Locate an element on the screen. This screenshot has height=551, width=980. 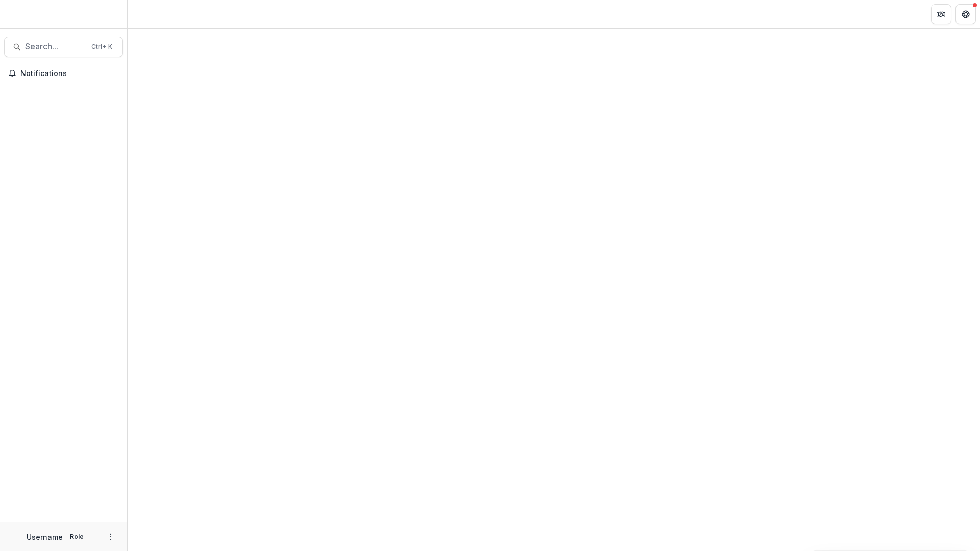
button: Notifications is located at coordinates (64, 74).